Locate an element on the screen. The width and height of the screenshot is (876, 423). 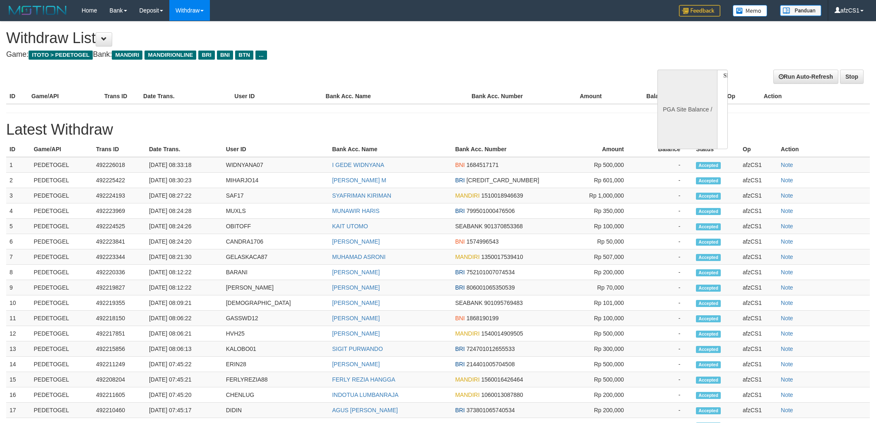
th: Op is located at coordinates (742, 96).